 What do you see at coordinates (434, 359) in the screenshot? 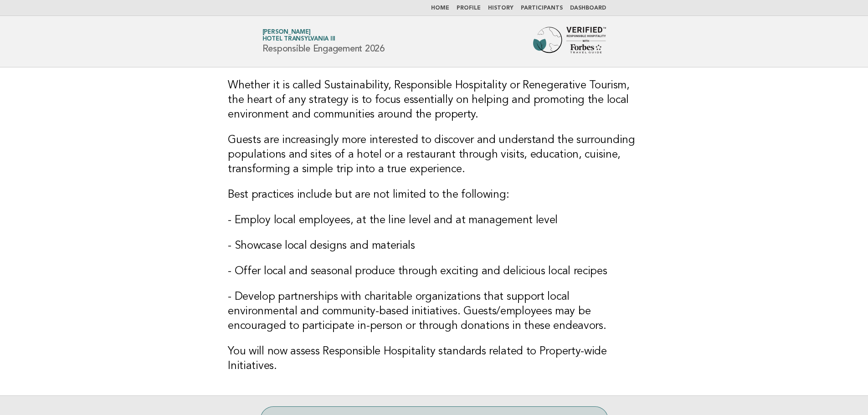
I see `h3: You will now assess Responsible Hospitality standards related to Property-wide Initiatives.` at bounding box center [434, 359].